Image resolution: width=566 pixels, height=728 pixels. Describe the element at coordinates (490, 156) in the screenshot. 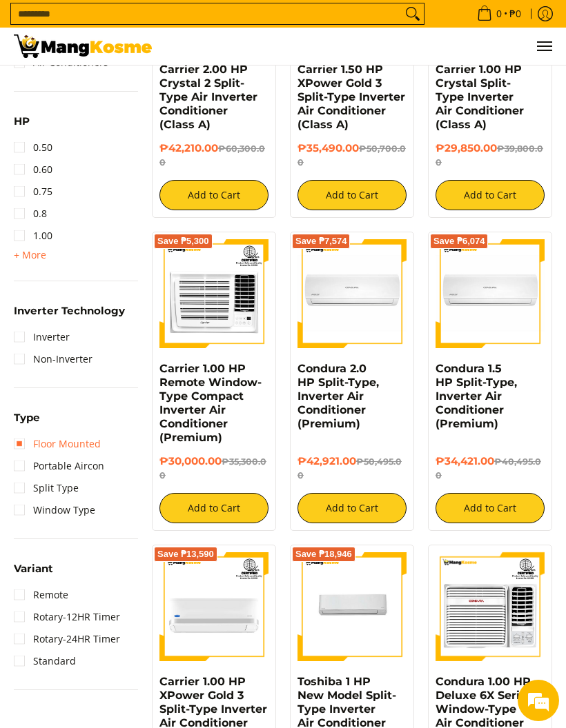

I see `h6: ₱29,850.00` at that location.